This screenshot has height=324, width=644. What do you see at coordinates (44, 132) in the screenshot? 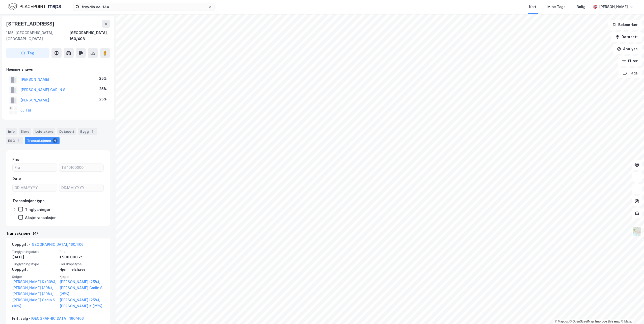
I see `div: Leietakere` at bounding box center [44, 132].